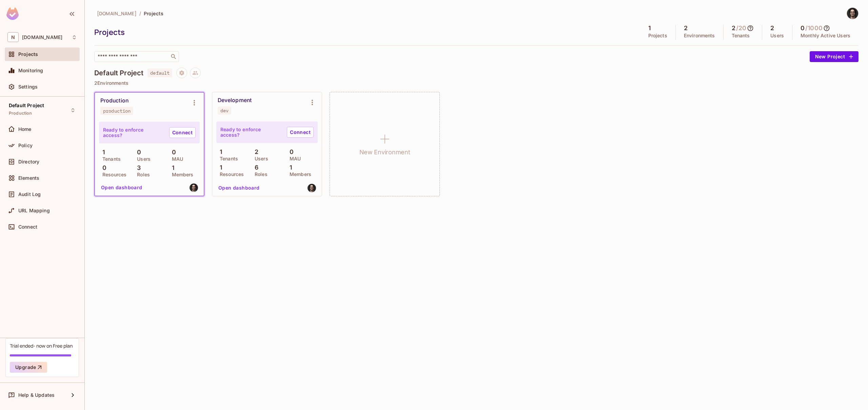  Describe the element at coordinates (254, 151) in the screenshot. I see `p: 2` at that location.